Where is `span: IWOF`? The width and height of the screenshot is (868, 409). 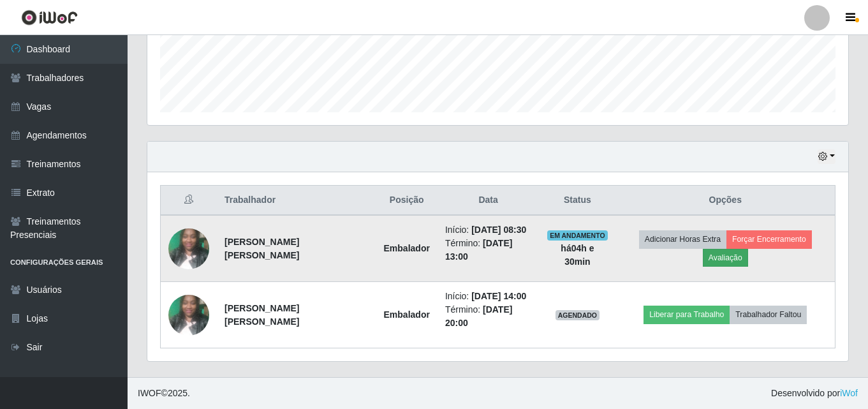 span: IWOF is located at coordinates (149, 393).